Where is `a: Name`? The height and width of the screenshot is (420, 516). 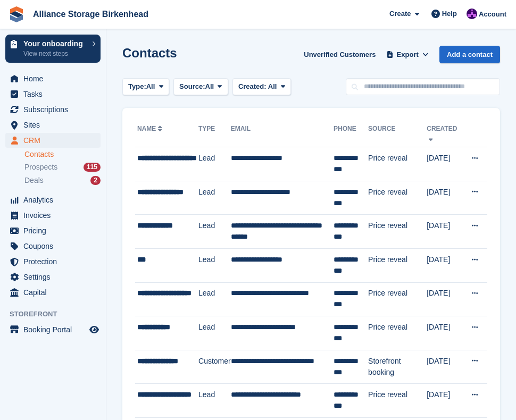
a: Name is located at coordinates (151, 129).